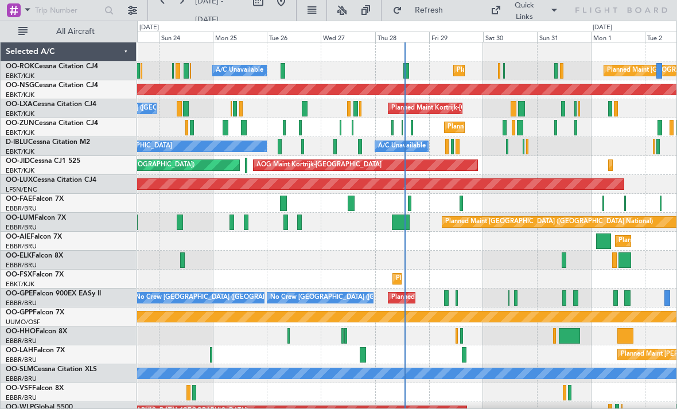  Describe the element at coordinates (186, 37) in the screenshot. I see `div: Sun 24` at that location.